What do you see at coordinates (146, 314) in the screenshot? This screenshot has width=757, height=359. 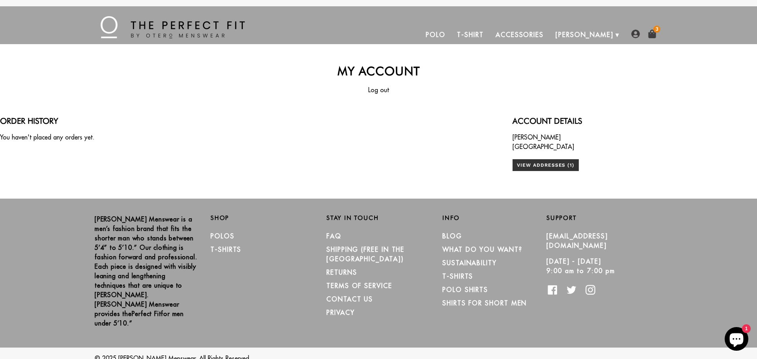 I see `strong: Perfect Fit` at bounding box center [146, 314].